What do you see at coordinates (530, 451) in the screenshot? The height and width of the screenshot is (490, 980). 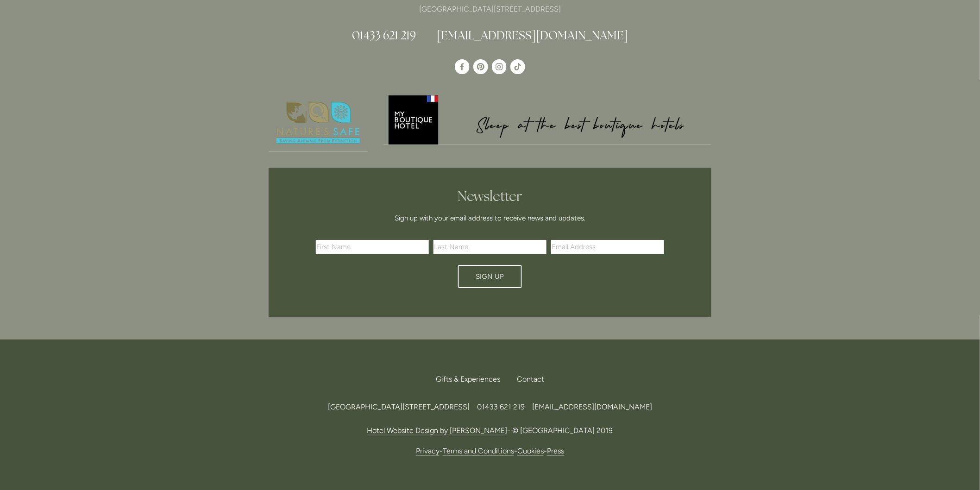 I see `a: Cookies` at bounding box center [530, 451].